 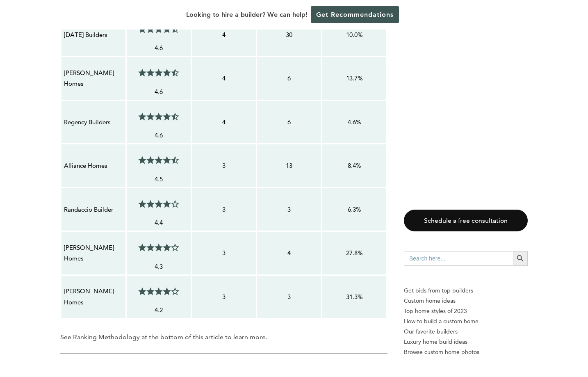 What do you see at coordinates (159, 179) in the screenshot?
I see `p: 4.5` at bounding box center [159, 179].